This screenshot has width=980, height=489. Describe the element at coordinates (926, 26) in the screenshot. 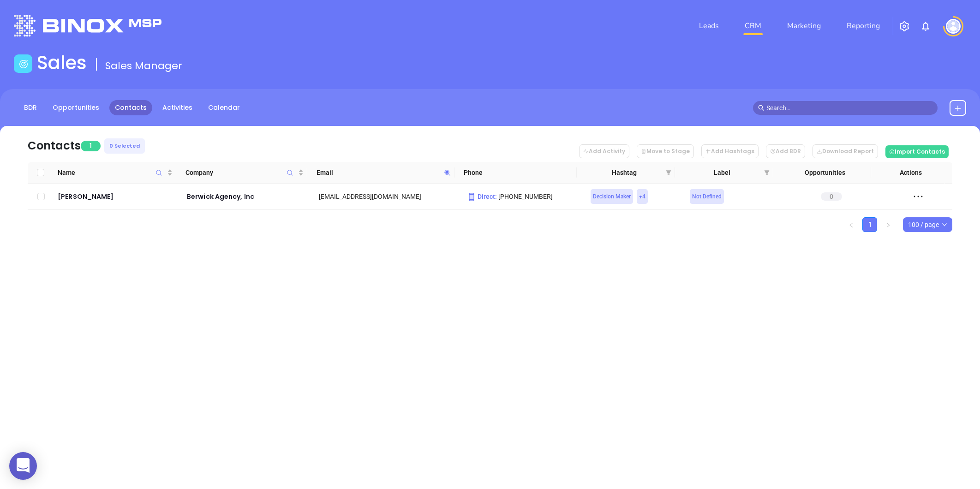

I see `img: iconNotification` at that location.